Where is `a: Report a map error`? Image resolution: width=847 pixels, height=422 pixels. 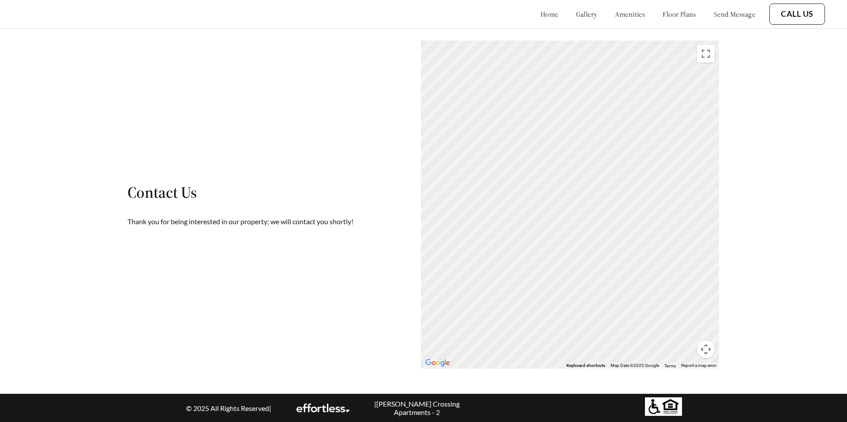
a: Report a map error is located at coordinates (698, 366).